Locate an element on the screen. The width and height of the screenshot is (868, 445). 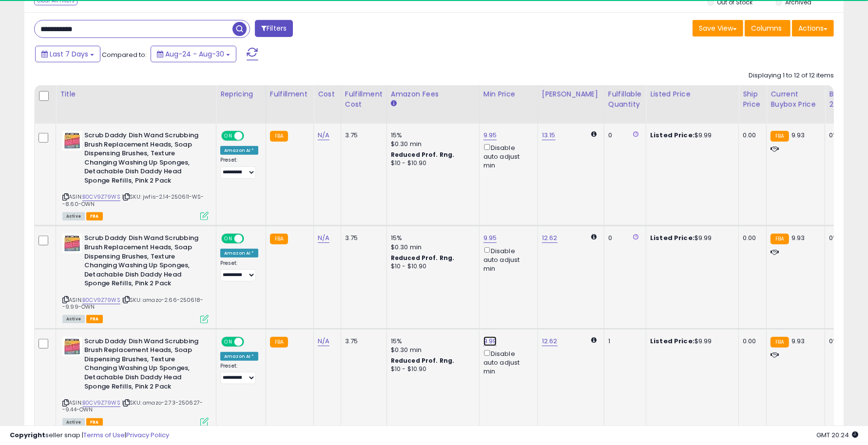
div: seller snap | | is located at coordinates (89, 435).